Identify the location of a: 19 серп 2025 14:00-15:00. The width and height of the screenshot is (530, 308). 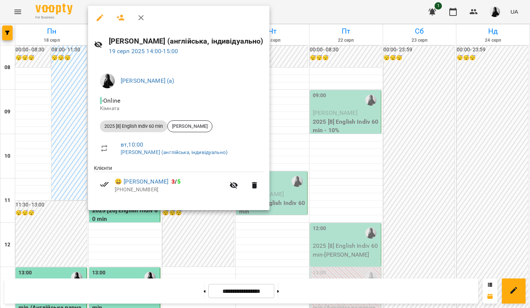
(143, 51).